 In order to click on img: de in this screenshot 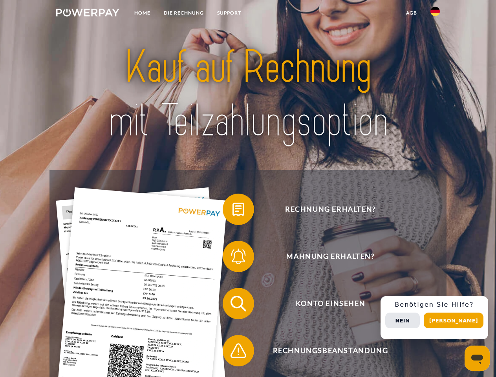, I will do `click(435, 11)`.